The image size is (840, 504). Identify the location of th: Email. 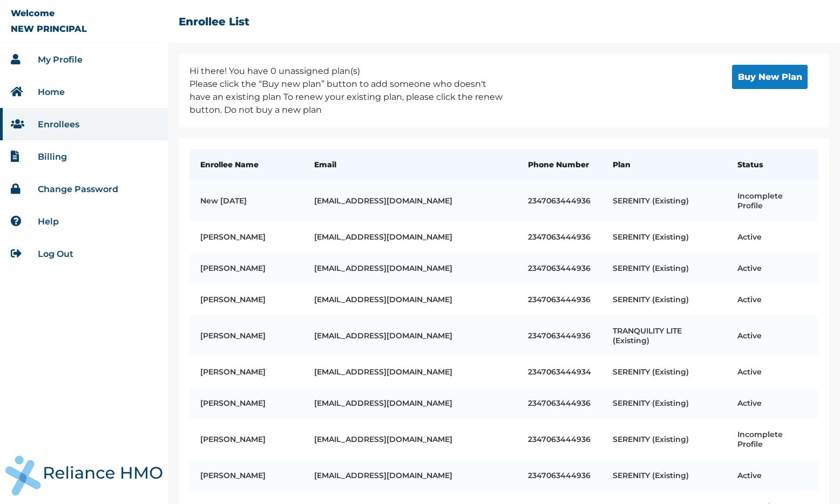
(410, 164).